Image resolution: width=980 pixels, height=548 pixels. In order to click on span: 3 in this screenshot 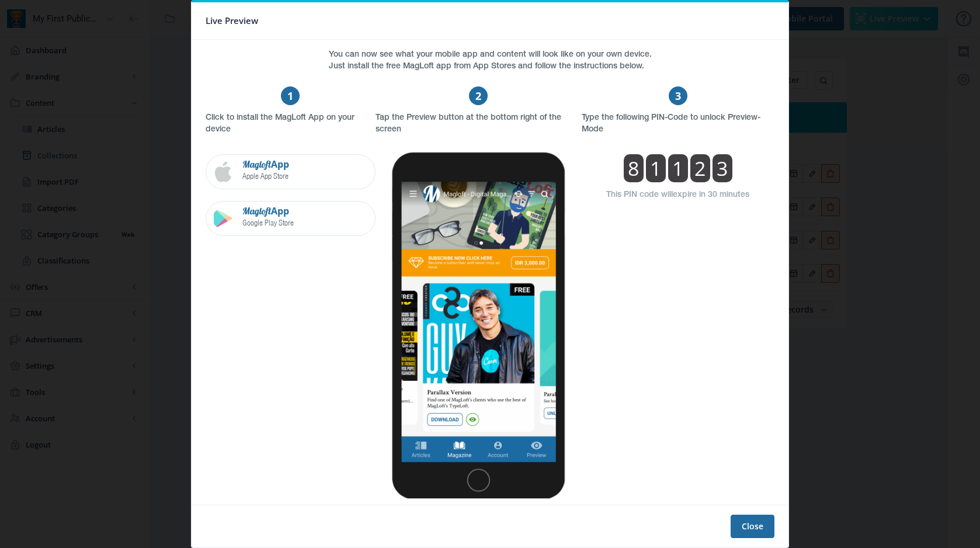, I will do `click(678, 96)`.